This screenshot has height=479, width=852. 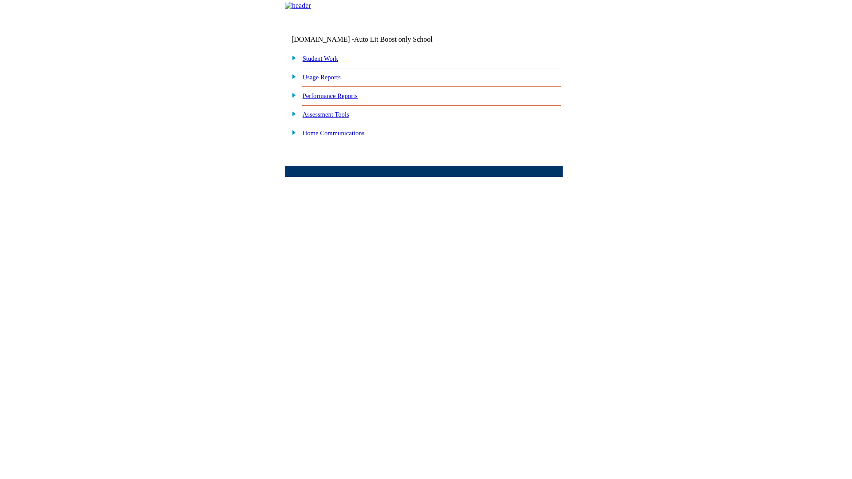 I want to click on img: header, so click(x=298, y=6).